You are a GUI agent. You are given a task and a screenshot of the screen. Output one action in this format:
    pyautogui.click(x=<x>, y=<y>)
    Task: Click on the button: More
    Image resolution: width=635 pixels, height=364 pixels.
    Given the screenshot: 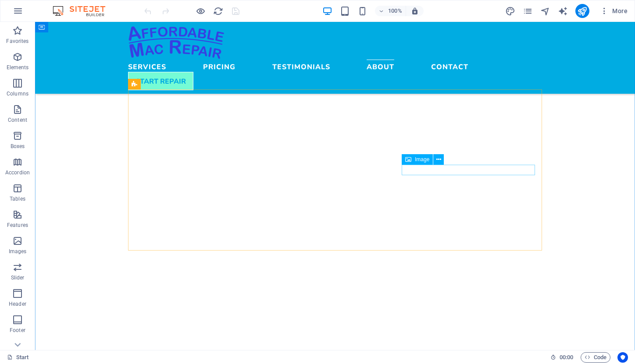 What is the action you would take?
    pyautogui.click(x=613, y=11)
    